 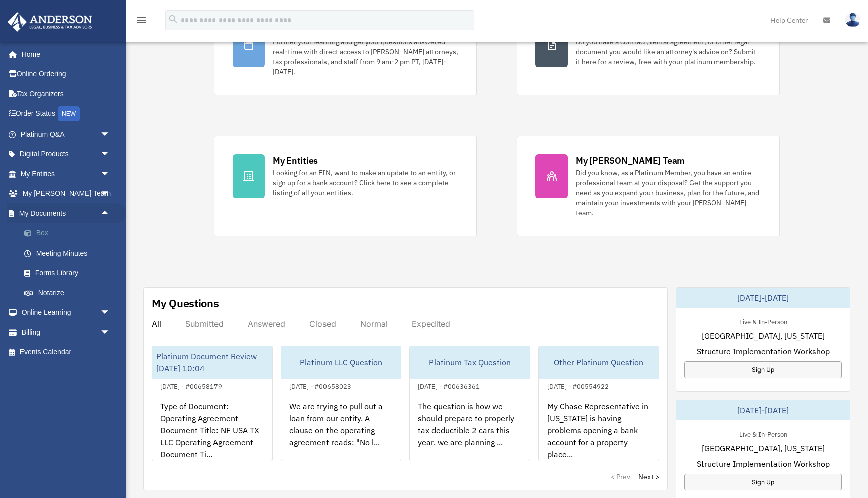 What do you see at coordinates (66, 353) in the screenshot?
I see `a: Events Calendar` at bounding box center [66, 353].